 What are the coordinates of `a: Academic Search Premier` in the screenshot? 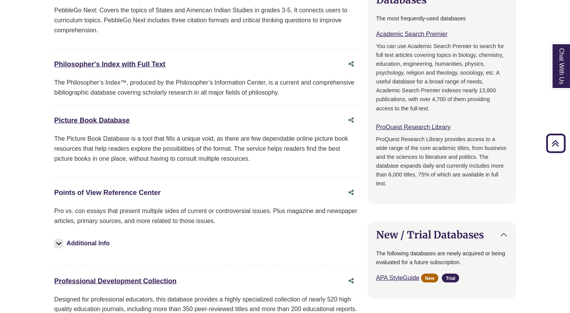 It's located at (412, 34).